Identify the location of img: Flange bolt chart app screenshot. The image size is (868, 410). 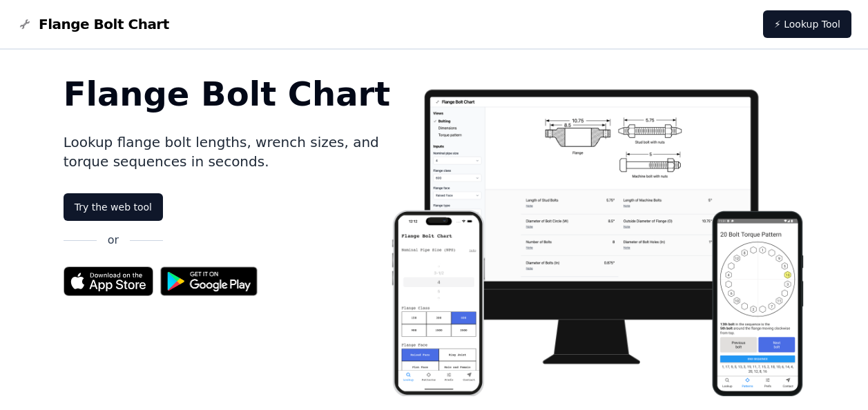
(597, 237).